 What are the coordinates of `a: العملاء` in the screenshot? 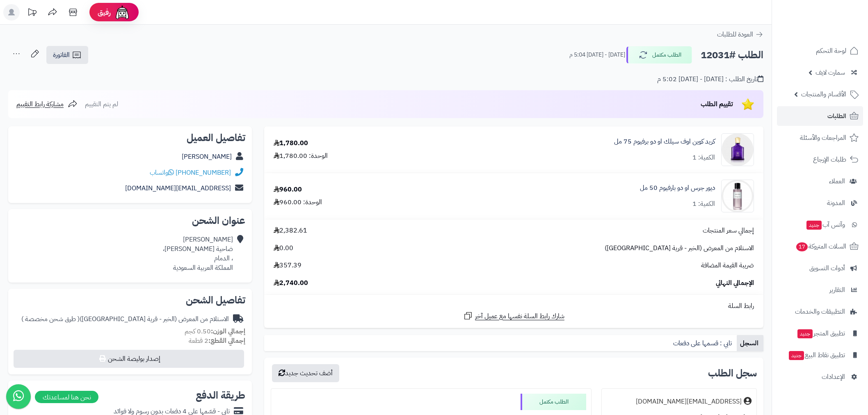 It's located at (820, 181).